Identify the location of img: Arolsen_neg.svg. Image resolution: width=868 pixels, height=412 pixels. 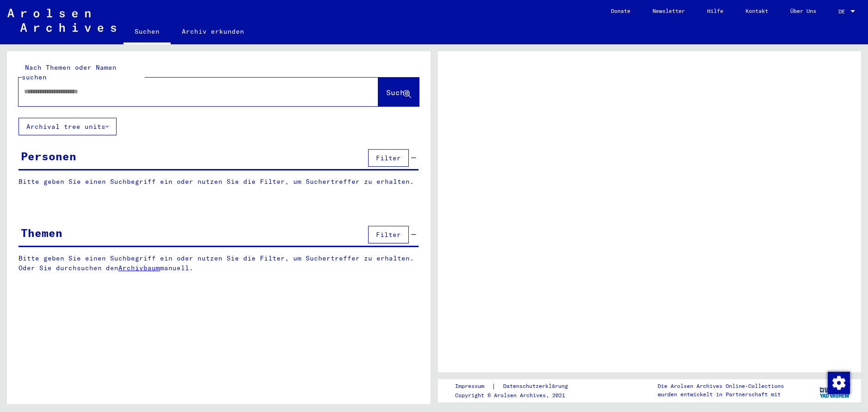
(62, 21).